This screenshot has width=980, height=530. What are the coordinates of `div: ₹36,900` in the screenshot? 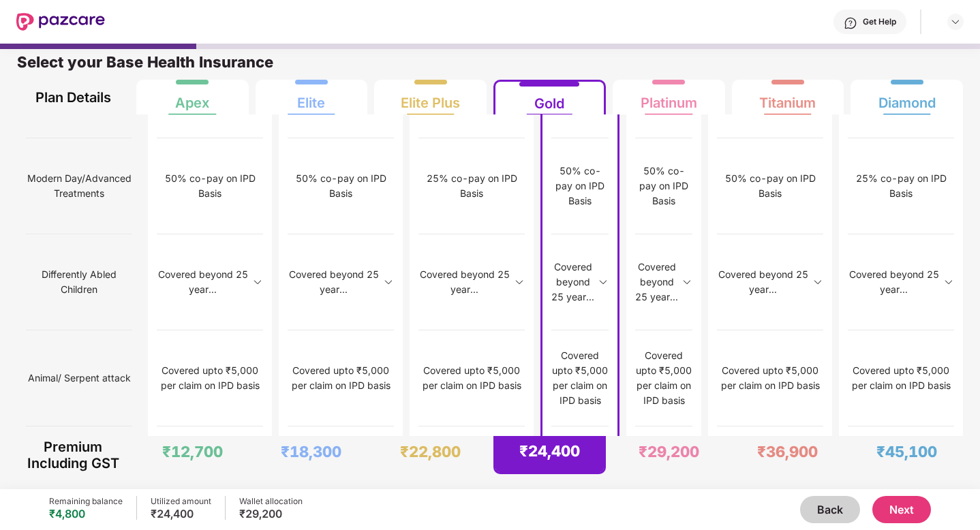 It's located at (787, 452).